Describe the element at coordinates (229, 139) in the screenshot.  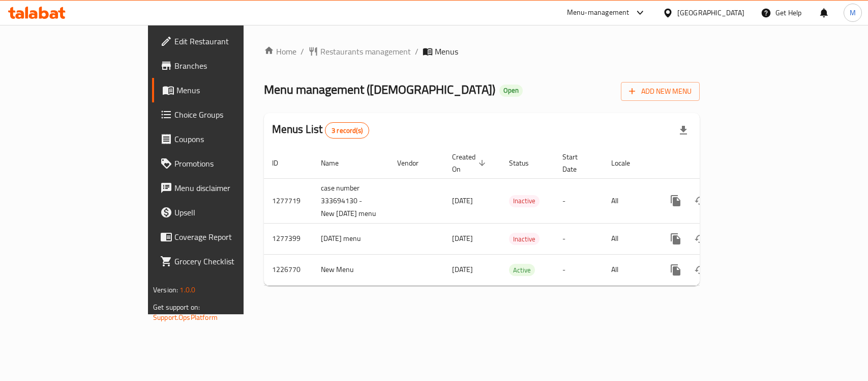
I see `span: Coupons` at that location.